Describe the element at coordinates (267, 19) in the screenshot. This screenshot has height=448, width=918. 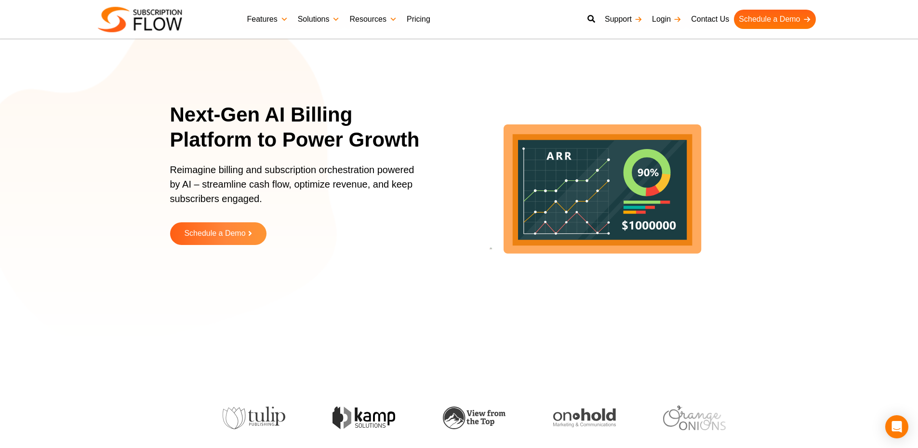
I see `a: Features` at that location.